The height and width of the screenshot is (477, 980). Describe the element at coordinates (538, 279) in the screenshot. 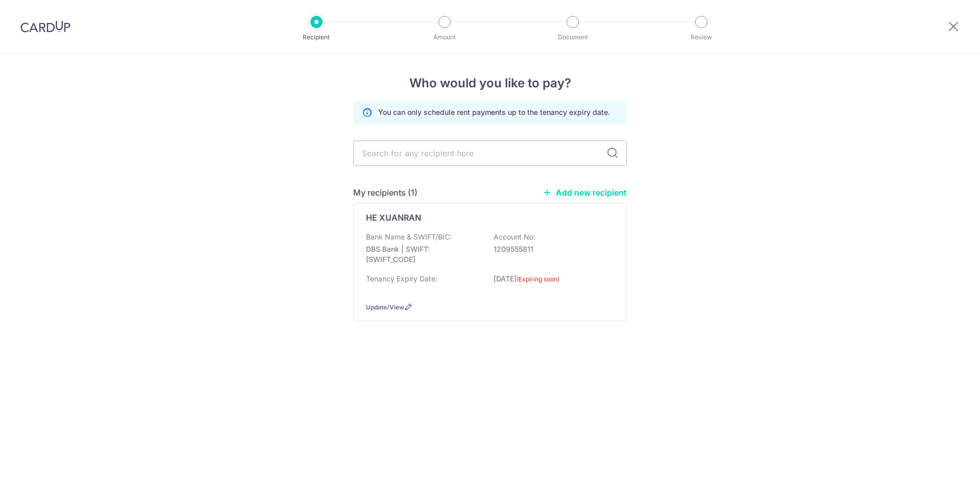

I see `label: (Expiring soon)` at that location.